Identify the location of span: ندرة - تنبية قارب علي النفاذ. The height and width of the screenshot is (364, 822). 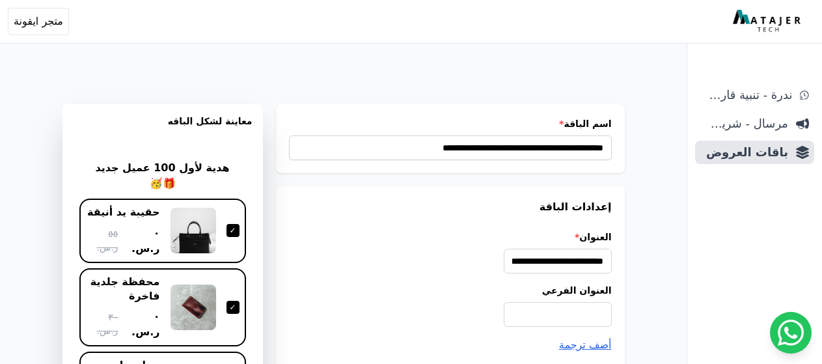
(746, 95).